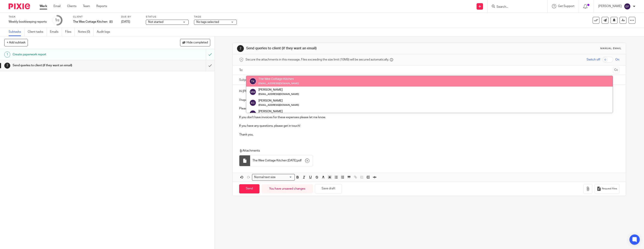 The height and width of the screenshot is (249, 644). Describe the element at coordinates (167, 17) in the screenshot. I see `label: Status` at that location.